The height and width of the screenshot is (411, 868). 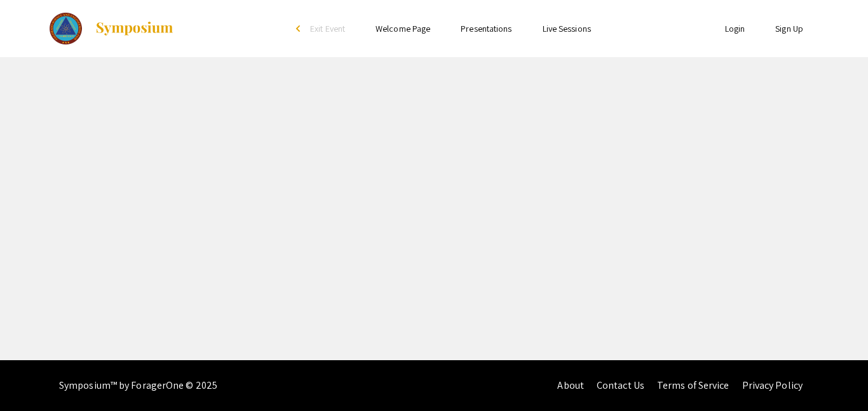 What do you see at coordinates (567, 29) in the screenshot?
I see `a: Live Sessions` at bounding box center [567, 29].